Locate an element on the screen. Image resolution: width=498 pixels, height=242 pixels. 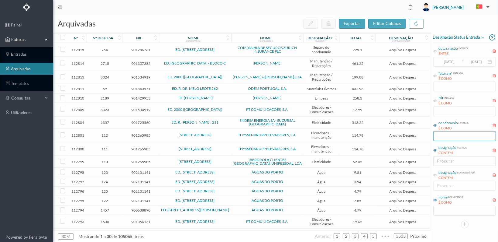
span: 112815 is located at coordinates (78, 50).